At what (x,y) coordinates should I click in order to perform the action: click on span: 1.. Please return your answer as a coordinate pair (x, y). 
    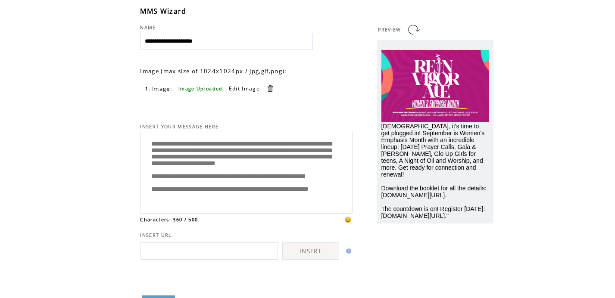
    Looking at the image, I should click on (148, 89).